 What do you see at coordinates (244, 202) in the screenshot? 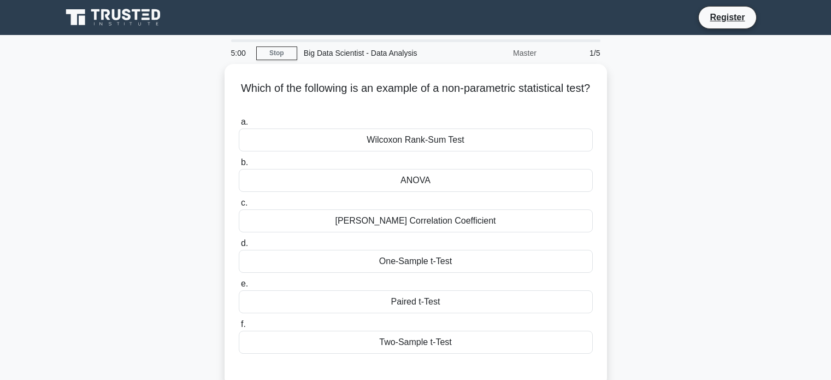
I see `span: c.` at bounding box center [244, 202].